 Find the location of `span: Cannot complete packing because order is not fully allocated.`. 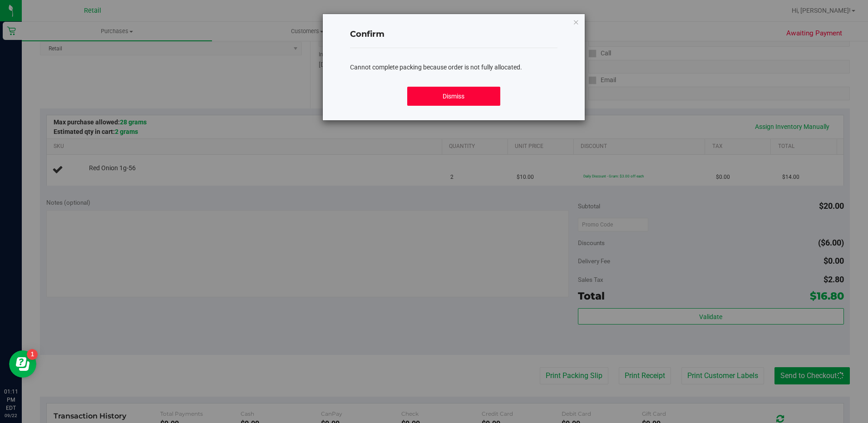

span: Cannot complete packing because order is not fully allocated. is located at coordinates (436, 67).